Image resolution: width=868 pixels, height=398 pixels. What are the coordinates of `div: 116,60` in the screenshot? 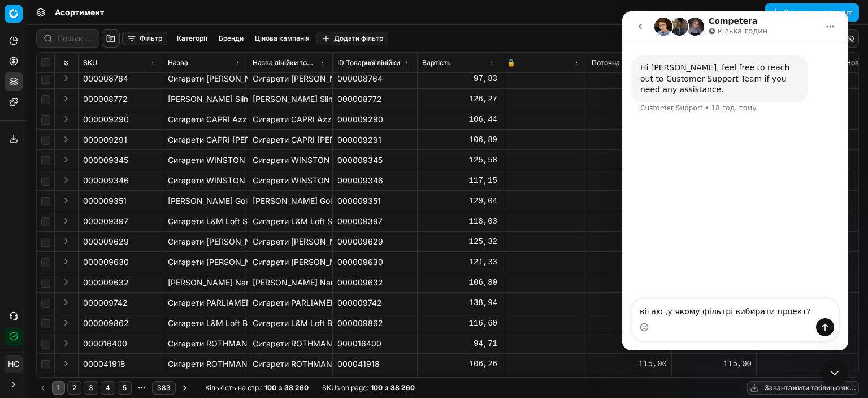 It's located at (459, 323).